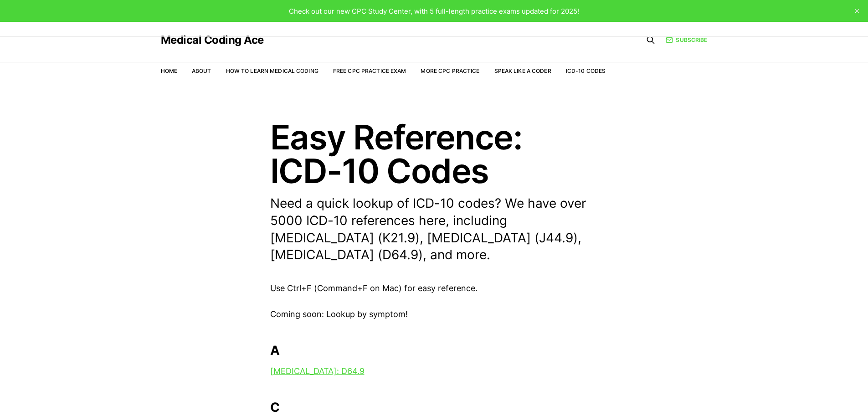 The height and width of the screenshot is (415, 868). I want to click on span: Check out our new CPC Study Center, with 5 full-length practice exams updated for 2025!, so click(434, 11).